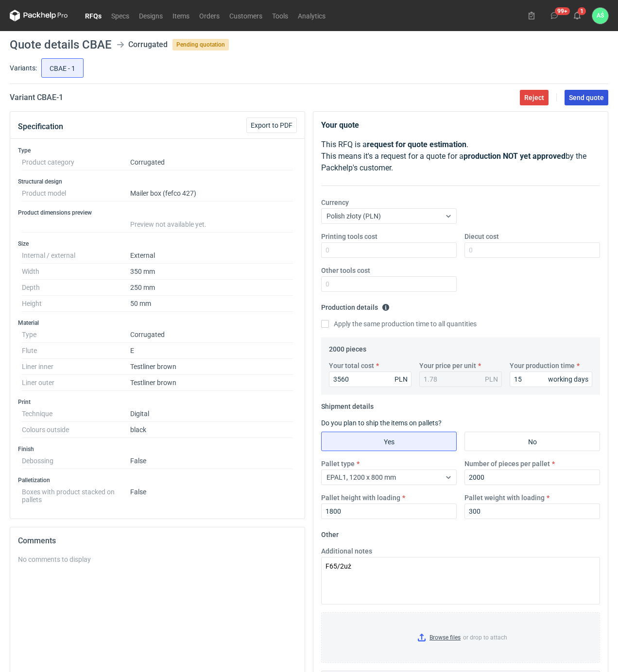 The image size is (618, 672). I want to click on a: Customers, so click(246, 16).